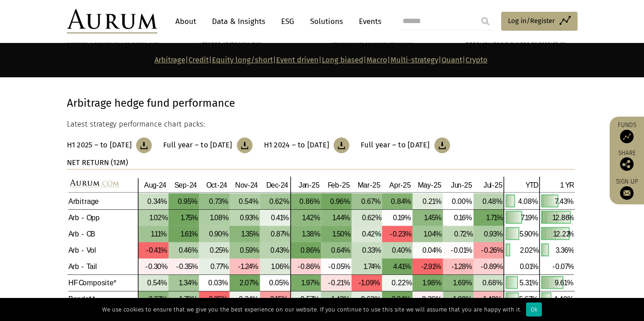 The height and width of the screenshot is (321, 644). I want to click on img: Share this post, so click(627, 164).